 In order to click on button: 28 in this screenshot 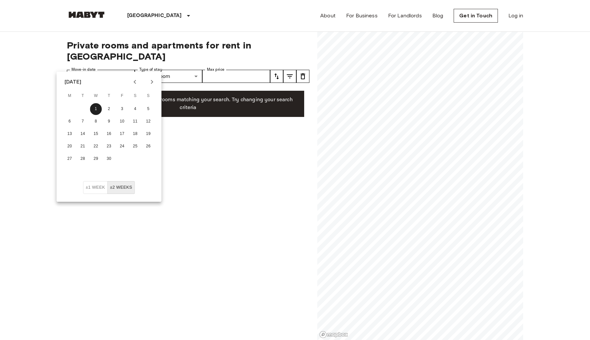, I will do `click(83, 159)`.